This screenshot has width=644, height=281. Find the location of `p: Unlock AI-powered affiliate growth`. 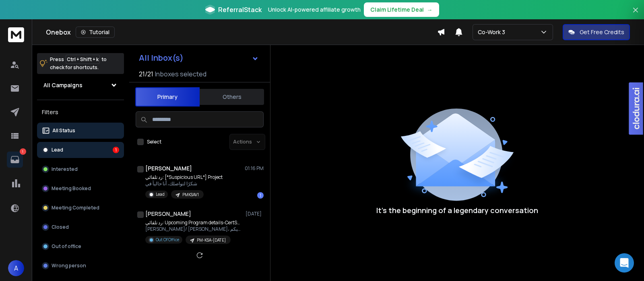

p: Unlock AI-powered affiliate growth is located at coordinates (314, 10).